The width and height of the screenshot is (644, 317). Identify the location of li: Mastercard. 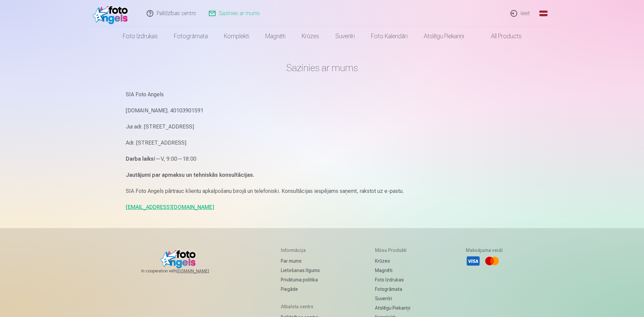
(492, 261).